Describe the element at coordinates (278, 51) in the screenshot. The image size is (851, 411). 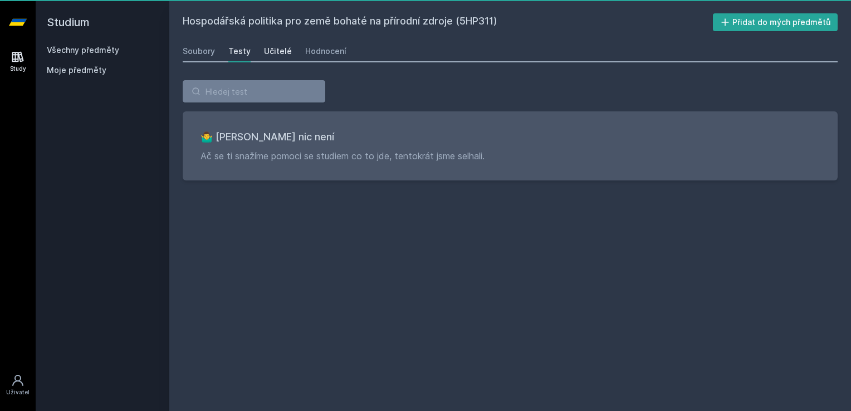
I see `a: Učitelé` at that location.